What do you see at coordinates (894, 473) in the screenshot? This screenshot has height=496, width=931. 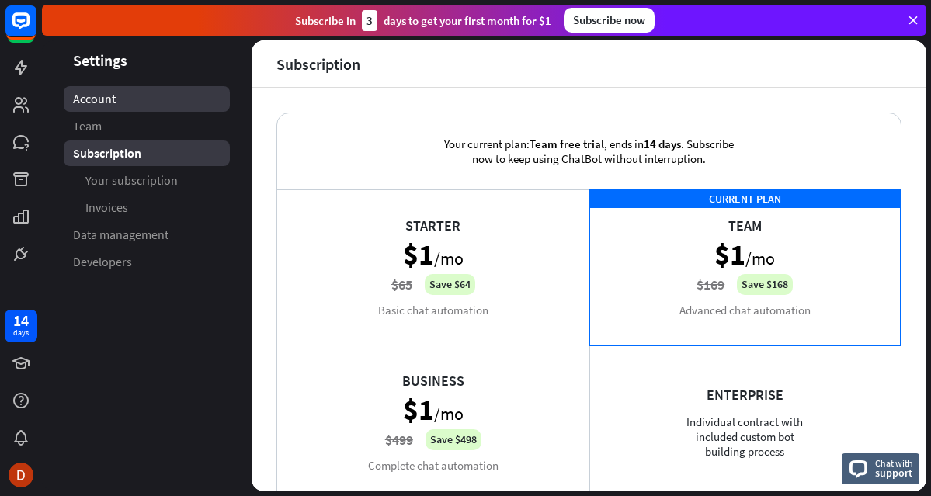 I see `span: support` at bounding box center [894, 473].